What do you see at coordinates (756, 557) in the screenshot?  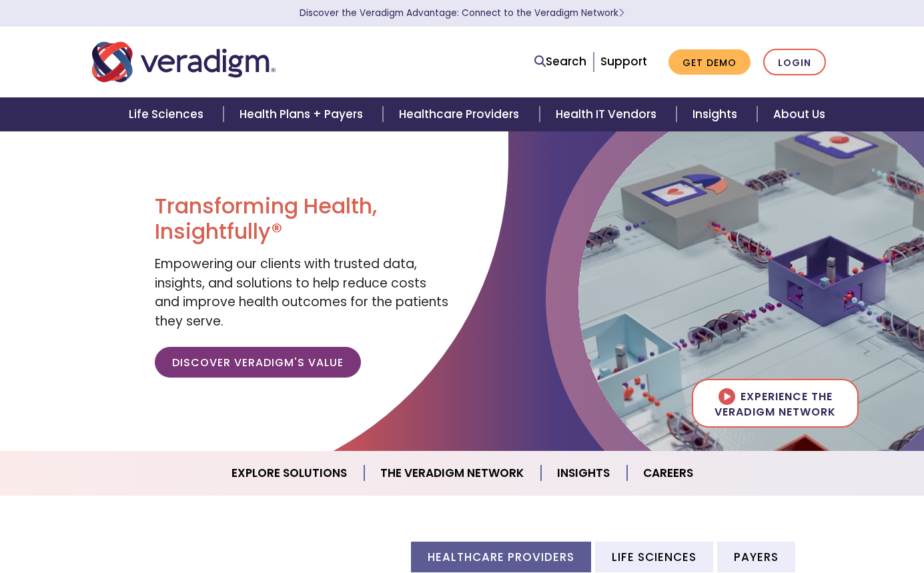 I see `li: Payers` at bounding box center [756, 557].